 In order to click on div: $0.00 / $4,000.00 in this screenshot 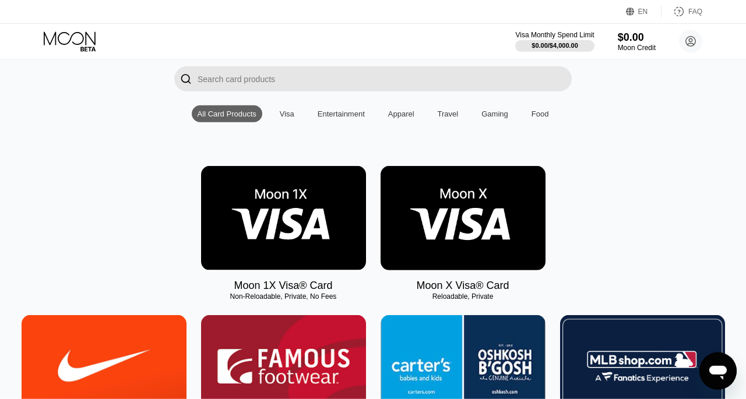, I will do `click(555, 45)`.